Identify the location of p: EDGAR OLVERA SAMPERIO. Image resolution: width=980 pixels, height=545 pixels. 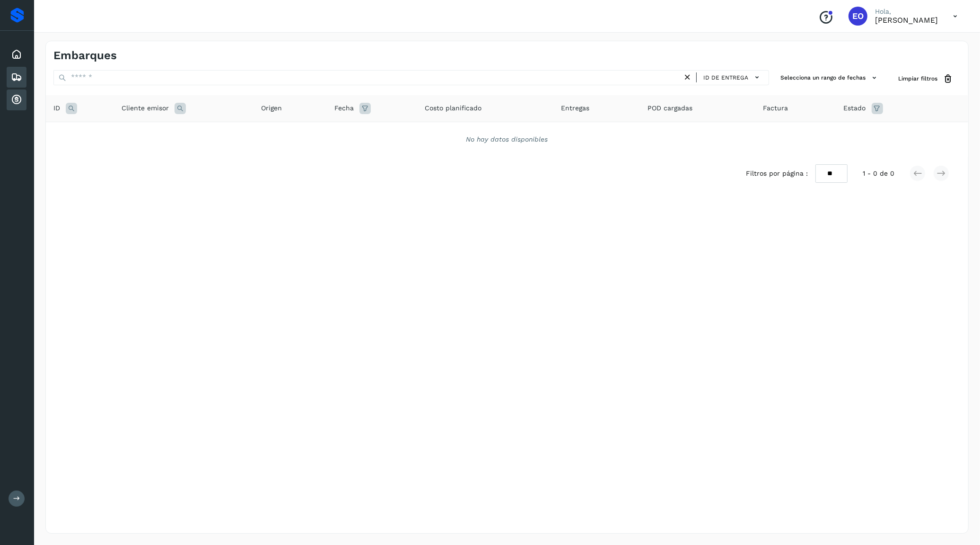
(906, 20).